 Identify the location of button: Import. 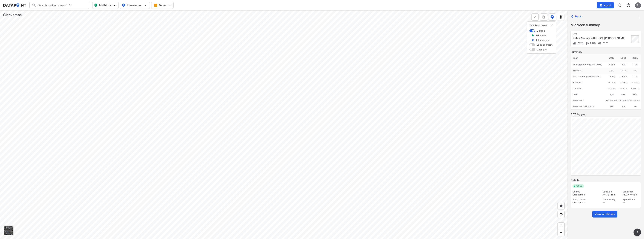
(605, 5).